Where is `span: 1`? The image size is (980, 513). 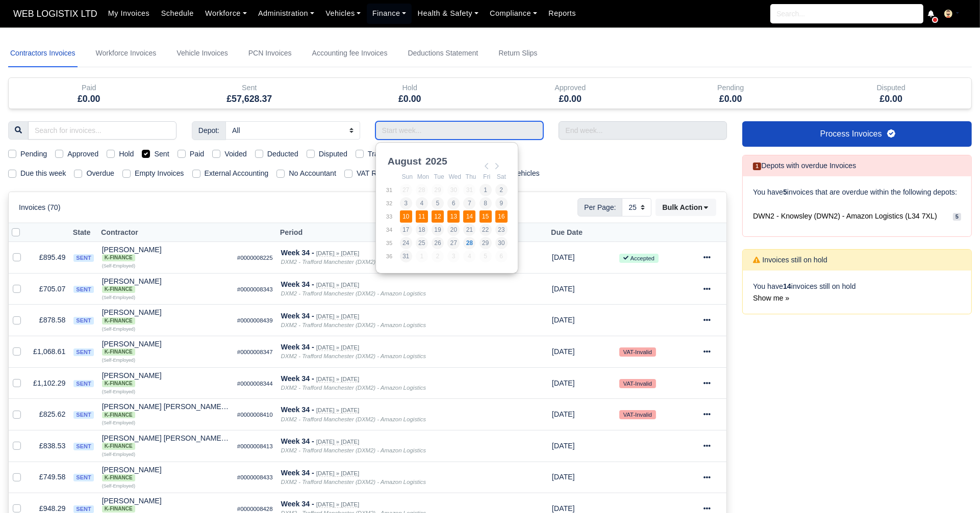 span: 1 is located at coordinates (757, 166).